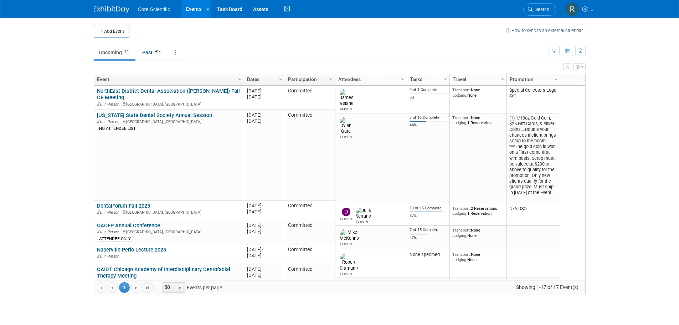 The height and width of the screenshot is (325, 679). I want to click on img: Dylan Gara, so click(346, 126).